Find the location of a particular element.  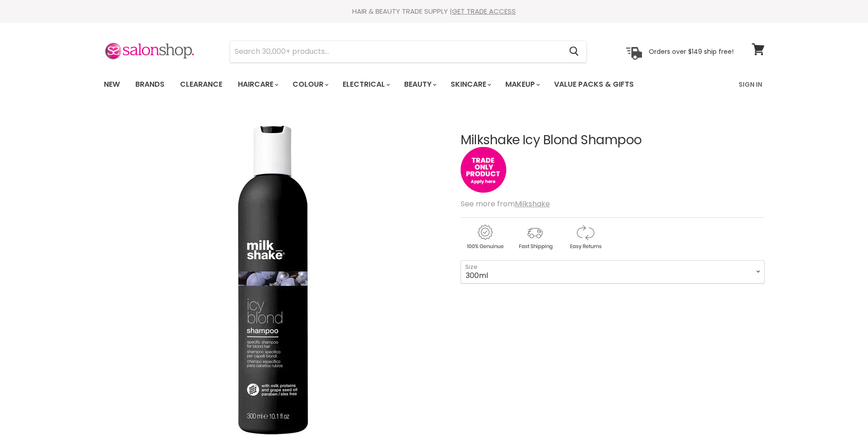

a: Haircare is located at coordinates (258, 84).